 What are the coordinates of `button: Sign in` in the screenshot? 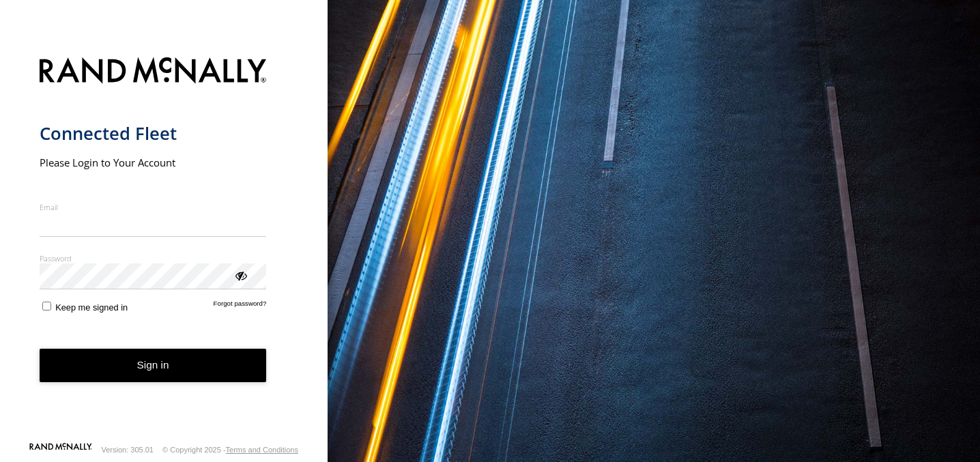 It's located at (153, 365).